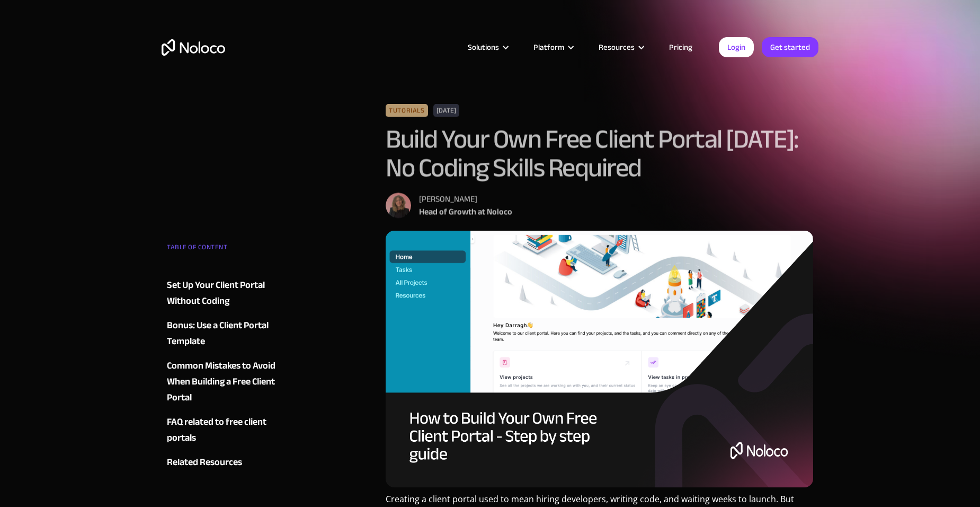 Image resolution: width=980 pixels, height=507 pixels. I want to click on a: Set Up Your Client Portal Without Coding, so click(231, 293).